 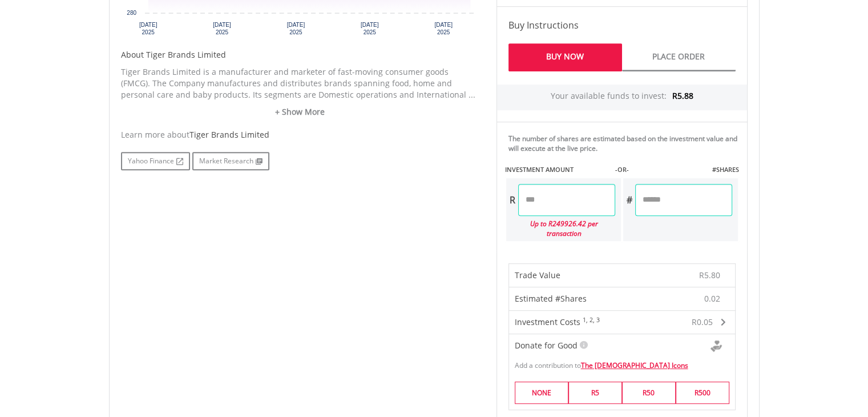 What do you see at coordinates (551, 298) in the screenshot?
I see `span: Estimated #Shares` at bounding box center [551, 298].